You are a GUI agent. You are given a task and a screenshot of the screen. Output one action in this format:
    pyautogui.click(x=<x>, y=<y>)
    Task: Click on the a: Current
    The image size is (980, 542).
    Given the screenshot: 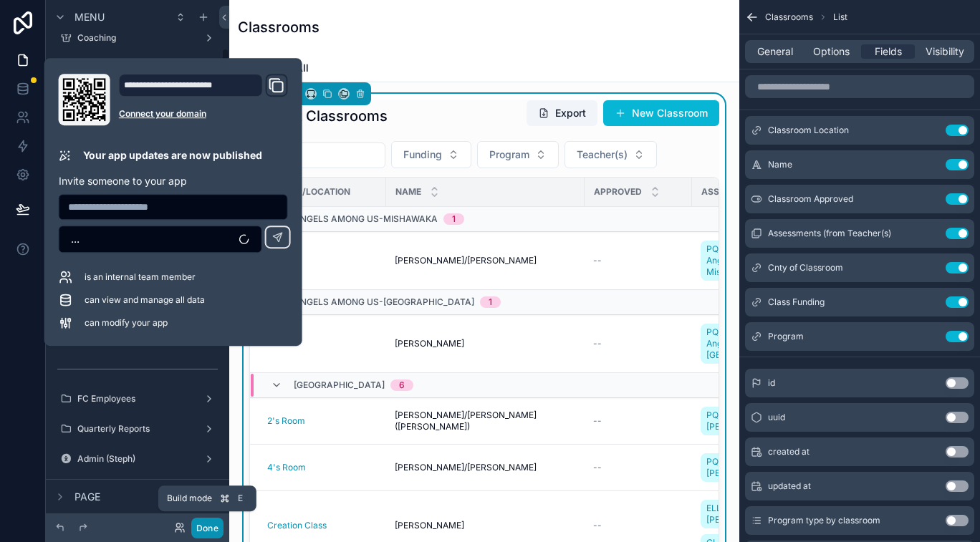 What is the action you would take?
    pyautogui.click(x=255, y=69)
    